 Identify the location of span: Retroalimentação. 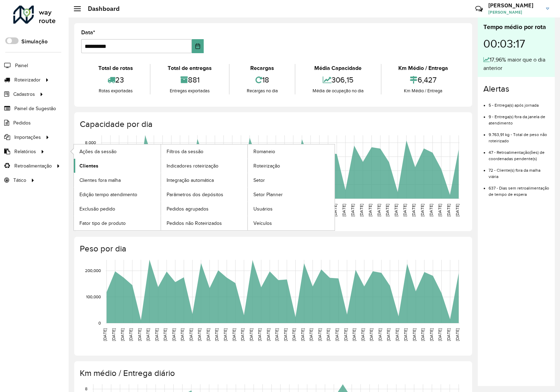
(33, 166).